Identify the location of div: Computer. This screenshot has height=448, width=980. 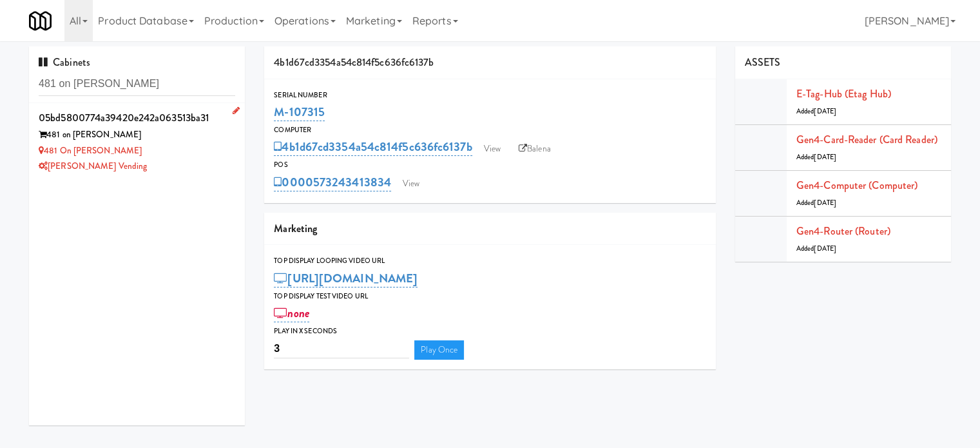
(490, 130).